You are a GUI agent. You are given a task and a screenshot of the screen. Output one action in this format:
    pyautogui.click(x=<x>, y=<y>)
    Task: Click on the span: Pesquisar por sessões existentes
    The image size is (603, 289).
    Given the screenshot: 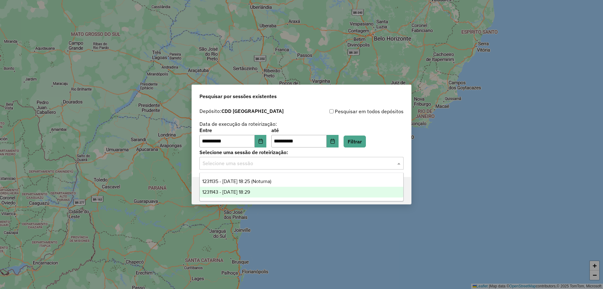 What is the action you would take?
    pyautogui.click(x=238, y=96)
    